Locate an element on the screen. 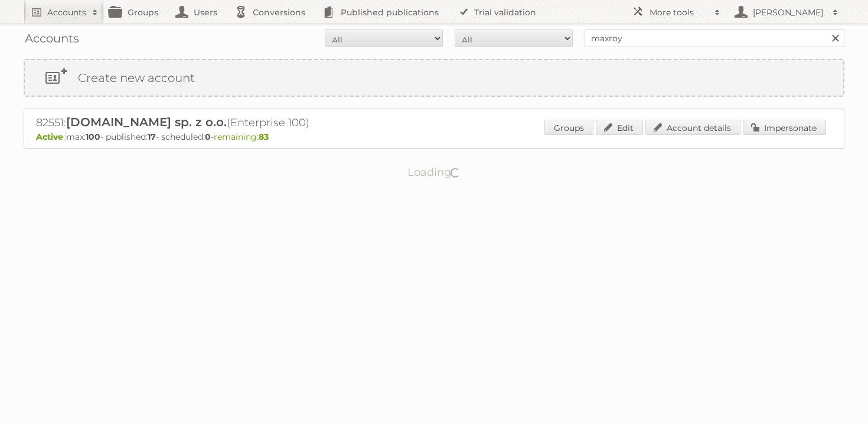 The height and width of the screenshot is (424, 868). a: Account details is located at coordinates (693, 127).